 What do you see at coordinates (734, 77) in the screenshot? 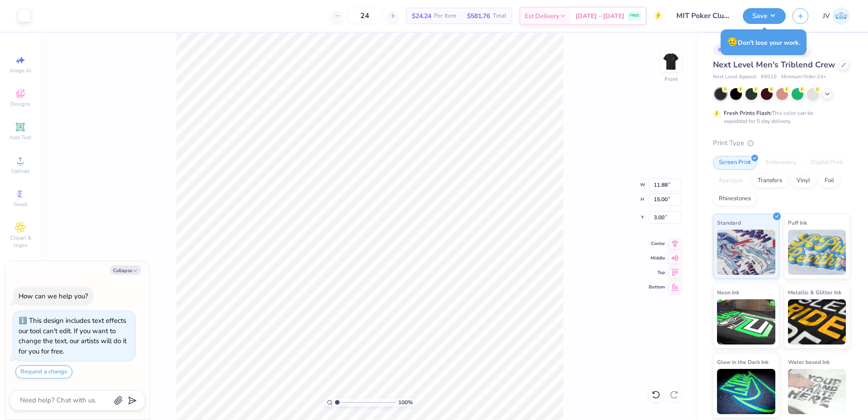
I see `span: Next Level Apparel` at bounding box center [734, 77].